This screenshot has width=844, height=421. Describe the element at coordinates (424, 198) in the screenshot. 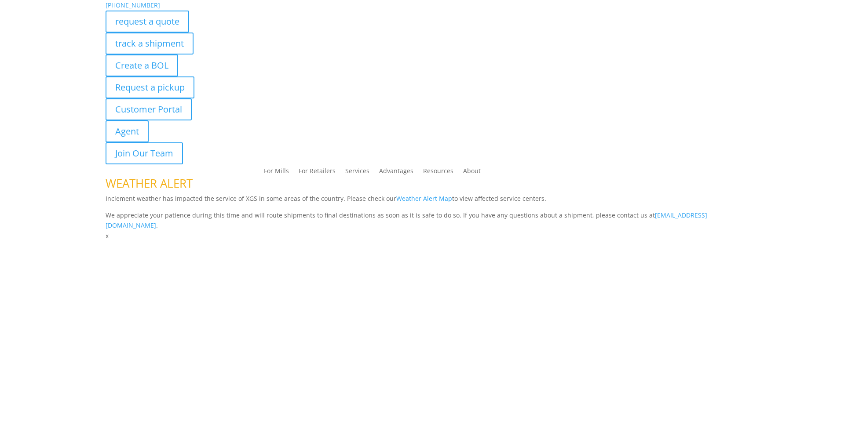

I see `a: Weather Alert Map` at that location.